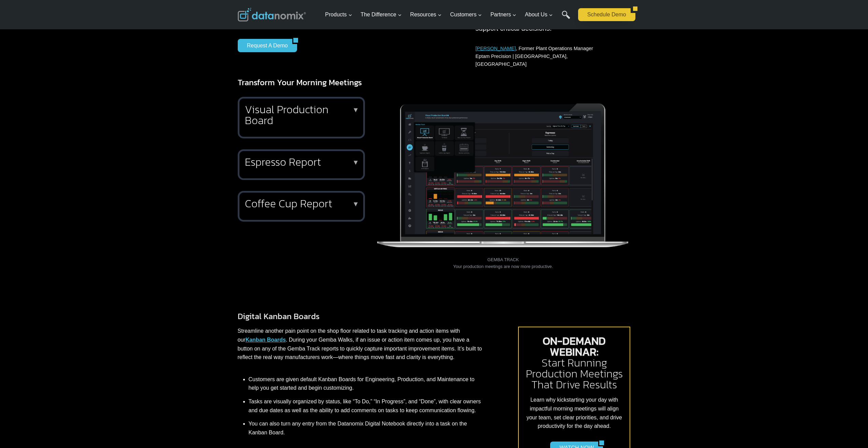 This screenshot has width=868, height=448. Describe the element at coordinates (338, 15) in the screenshot. I see `span: Products` at that location.